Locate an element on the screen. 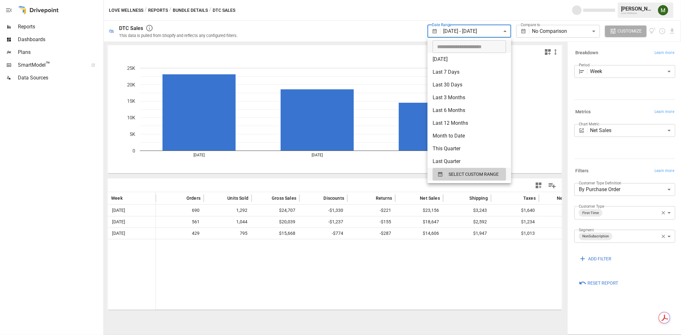 Image resolution: width=681 pixels, height=335 pixels. li: Last 6 Months is located at coordinates (469, 110).